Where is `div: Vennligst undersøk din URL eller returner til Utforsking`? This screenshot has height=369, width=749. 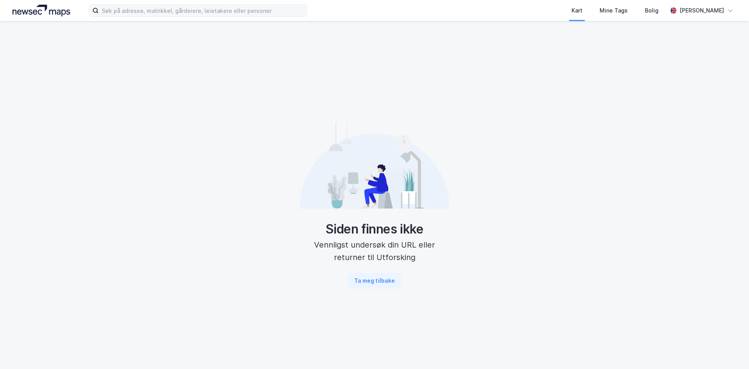 div: Vennligst undersøk din URL eller returner til Utforsking is located at coordinates (375, 251).